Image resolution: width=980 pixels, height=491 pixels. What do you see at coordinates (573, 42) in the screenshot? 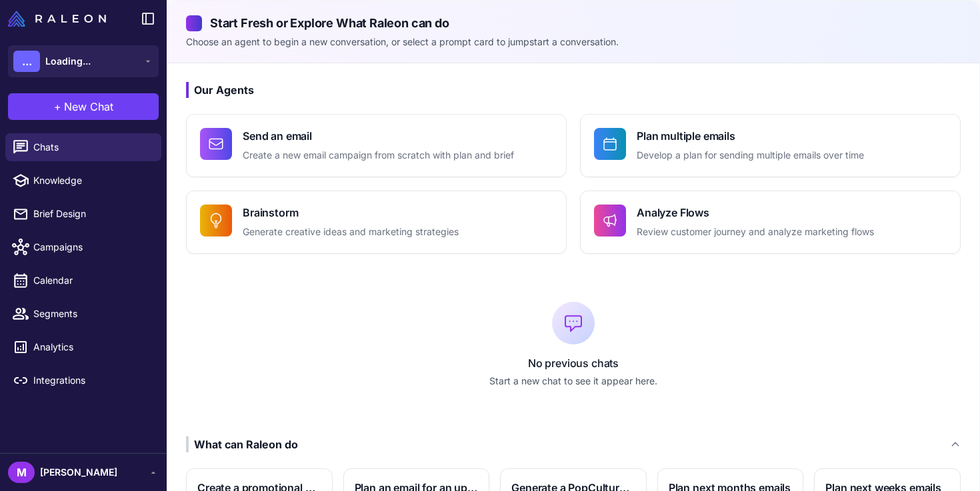
I see `p: Choose an agent to begin a new conversation, or select a prompt card to jumpstart a conversation.` at bounding box center [573, 42].